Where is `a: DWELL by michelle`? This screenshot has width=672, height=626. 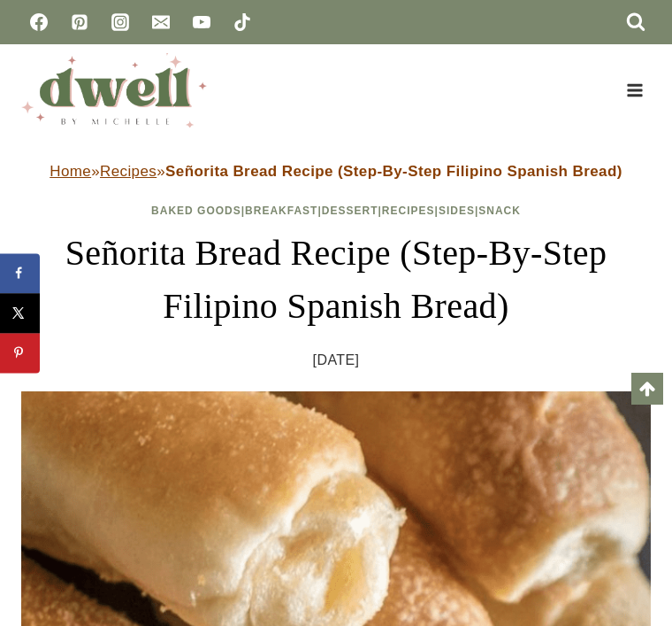
a: DWELL by michelle is located at coordinates (114, 91).